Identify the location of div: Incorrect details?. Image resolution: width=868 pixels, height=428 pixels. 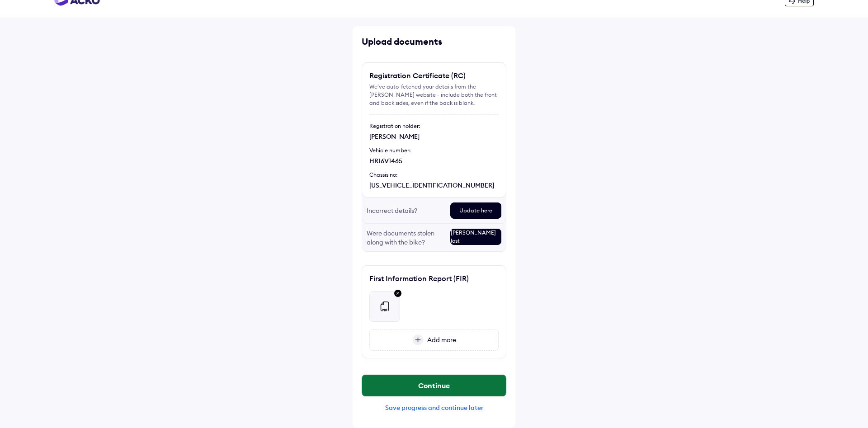
(405, 211).